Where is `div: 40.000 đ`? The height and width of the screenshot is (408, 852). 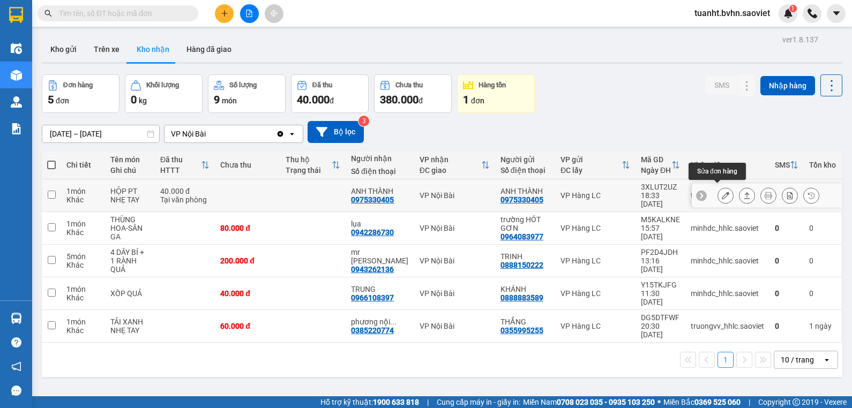 div: 40.000 đ is located at coordinates (185, 191).